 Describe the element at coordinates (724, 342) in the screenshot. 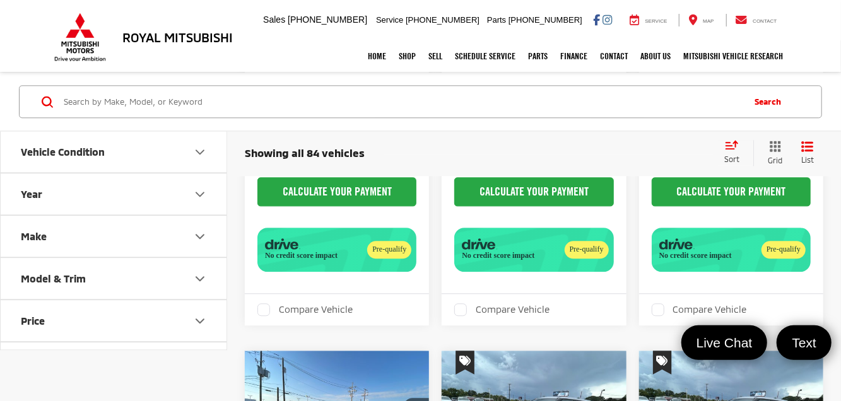

I see `span: Live Chat` at that location.